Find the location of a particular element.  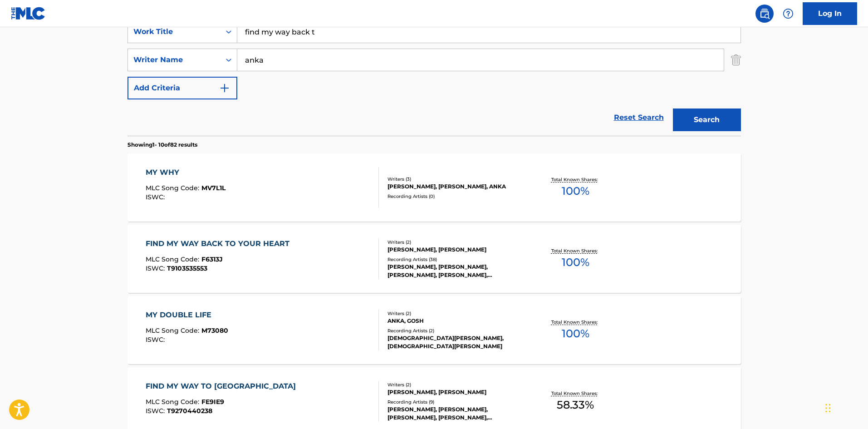

span: T9103535553 is located at coordinates (187, 268).